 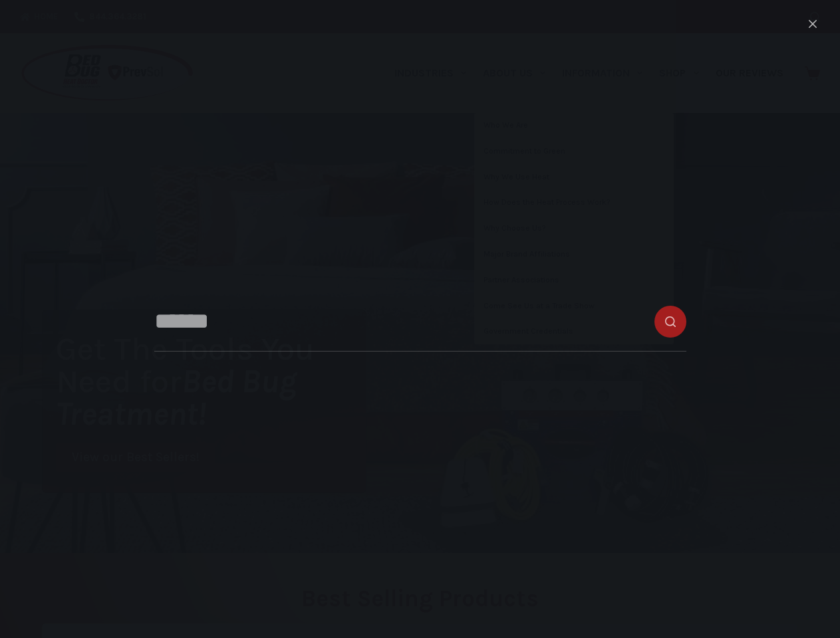 I want to click on button: Search, so click(x=815, y=16).